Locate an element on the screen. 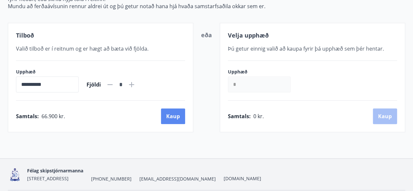 The image size is (413, 191). span: Velja upphæð is located at coordinates (248, 35).